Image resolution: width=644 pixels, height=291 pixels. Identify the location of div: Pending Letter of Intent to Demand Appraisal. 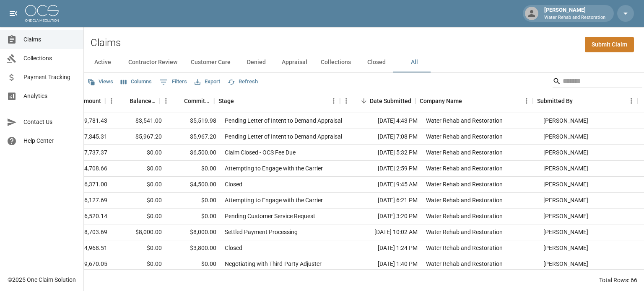
(283, 121).